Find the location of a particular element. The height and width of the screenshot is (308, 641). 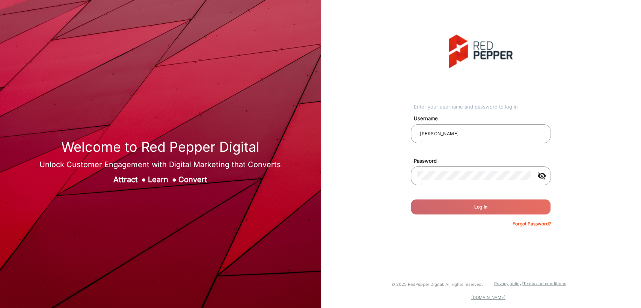

div: Attract Learn Convert is located at coordinates (160, 180).